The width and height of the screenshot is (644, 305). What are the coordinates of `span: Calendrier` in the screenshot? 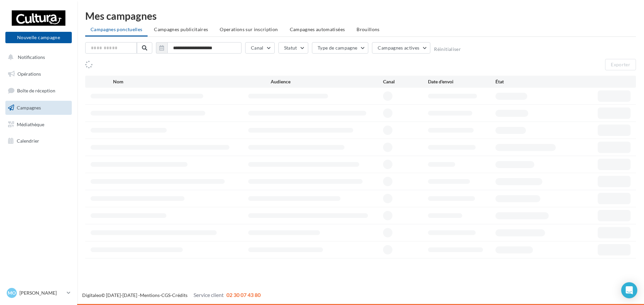 It's located at (28, 141).